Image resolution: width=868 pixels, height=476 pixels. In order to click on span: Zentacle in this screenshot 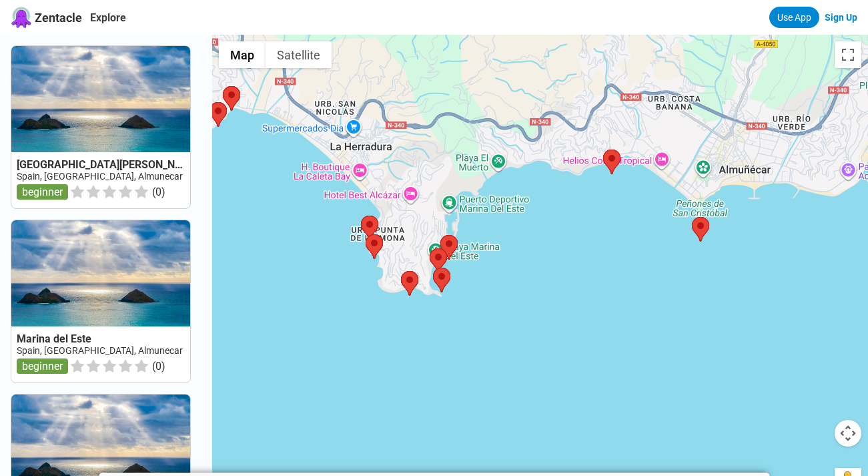, I will do `click(58, 17)`.